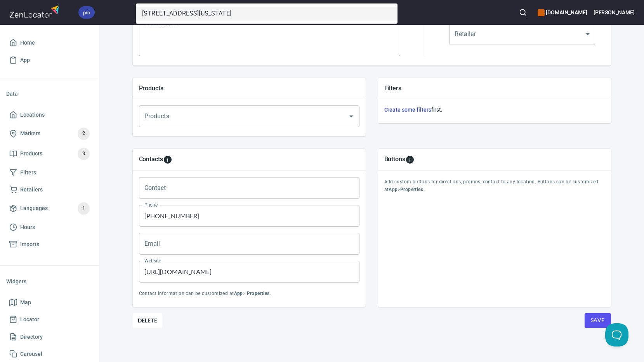  I want to click on li: Data, so click(49, 93).